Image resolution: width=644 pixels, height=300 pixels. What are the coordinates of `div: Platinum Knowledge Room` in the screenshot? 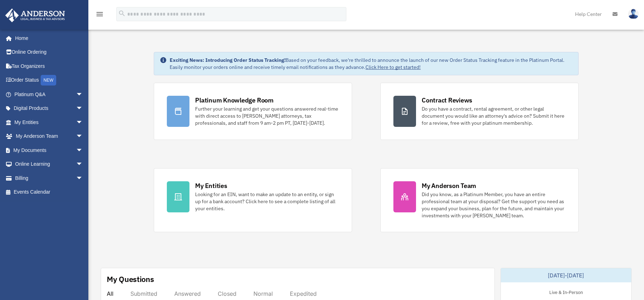 It's located at (235, 100).